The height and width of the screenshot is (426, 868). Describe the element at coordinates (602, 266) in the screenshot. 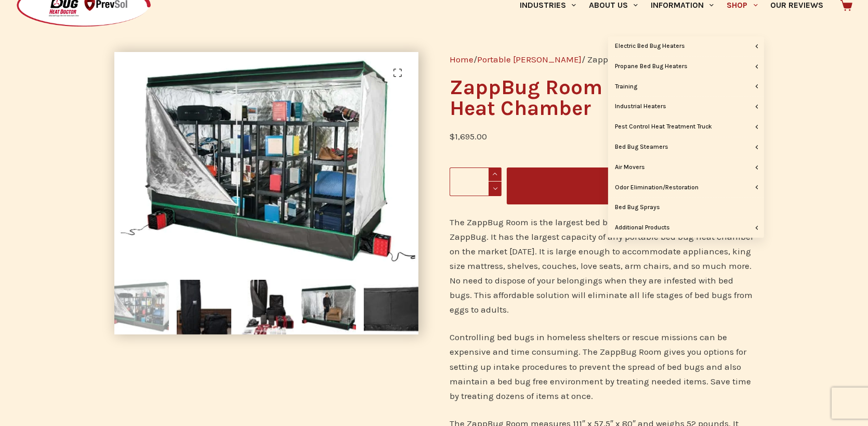

I see `p: The ZappBug Room is the largest bed bug heat chamber made by ZappBug. It has the largest capacity...` at that location.